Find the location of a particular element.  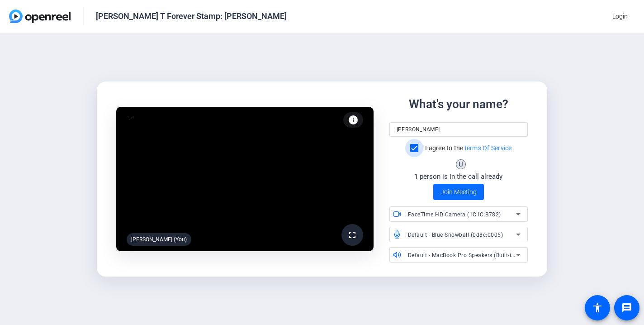

mat-icon: info is located at coordinates (353, 120).